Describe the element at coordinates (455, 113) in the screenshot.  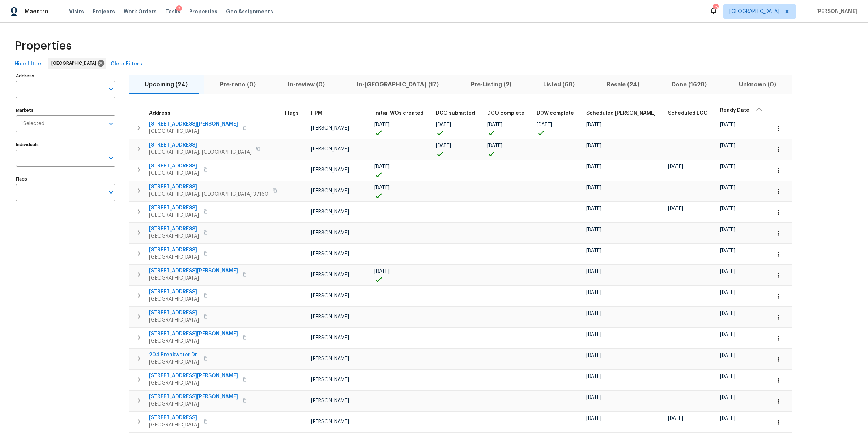
I see `span: DCO submitted` at that location.